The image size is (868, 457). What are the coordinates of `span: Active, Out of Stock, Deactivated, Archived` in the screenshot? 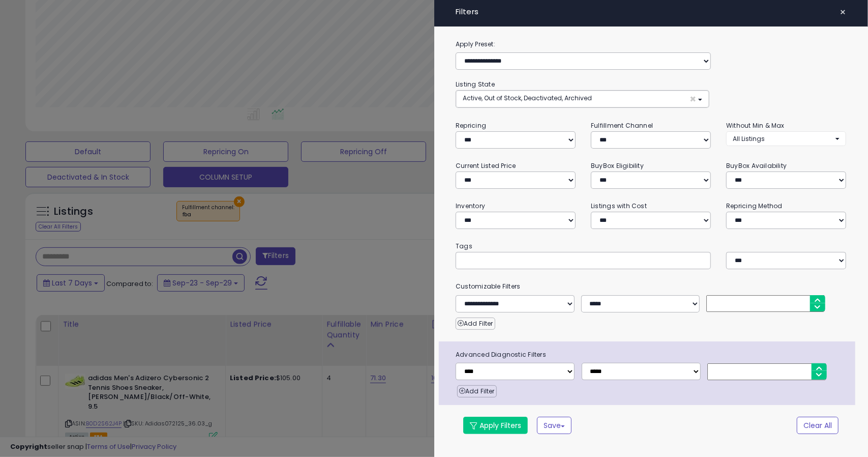 It's located at (528, 97).